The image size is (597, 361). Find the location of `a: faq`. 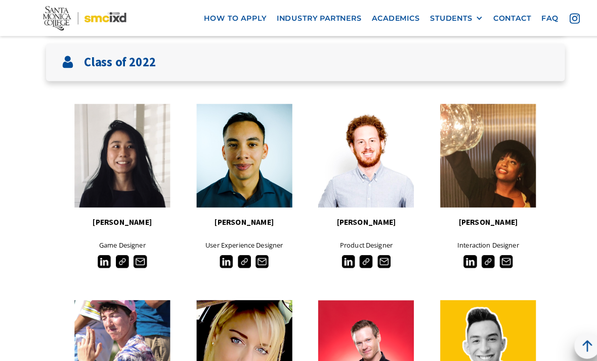

a: faq is located at coordinates (538, 18).